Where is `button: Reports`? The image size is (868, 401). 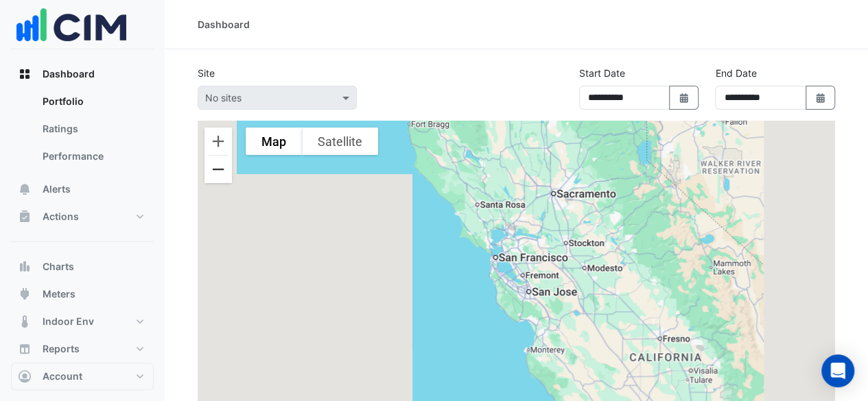
button: Reports is located at coordinates (83, 349).